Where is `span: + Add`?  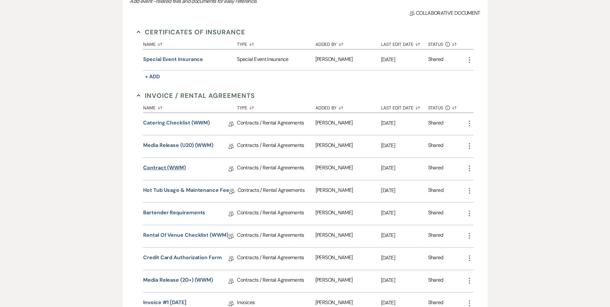
span: + Add is located at coordinates (152, 76).